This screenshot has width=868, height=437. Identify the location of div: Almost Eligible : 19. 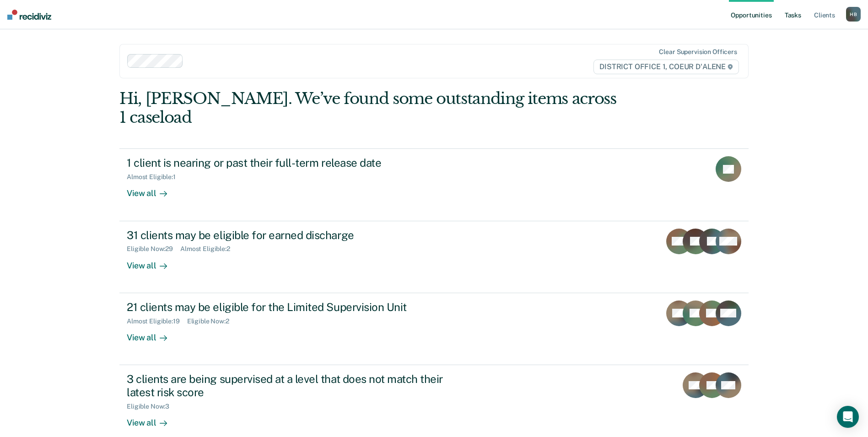
(157, 321).